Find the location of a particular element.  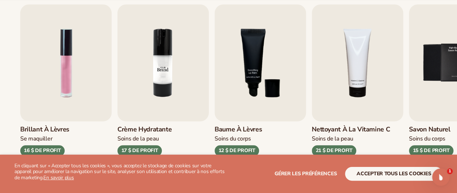

img: Image Shopify 3 is located at coordinates (163, 63).